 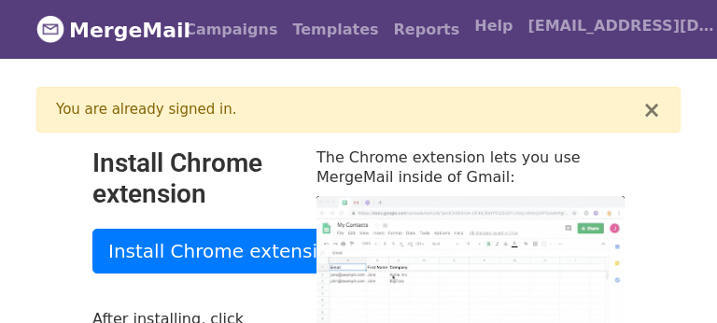 What do you see at coordinates (426, 30) in the screenshot?
I see `a: Reports` at bounding box center [426, 30].